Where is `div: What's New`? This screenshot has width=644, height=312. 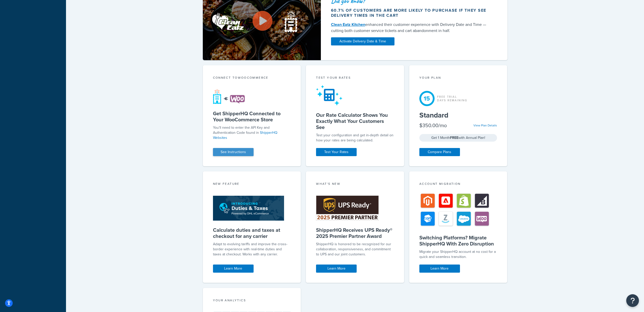 div: What's New is located at coordinates (355, 185).